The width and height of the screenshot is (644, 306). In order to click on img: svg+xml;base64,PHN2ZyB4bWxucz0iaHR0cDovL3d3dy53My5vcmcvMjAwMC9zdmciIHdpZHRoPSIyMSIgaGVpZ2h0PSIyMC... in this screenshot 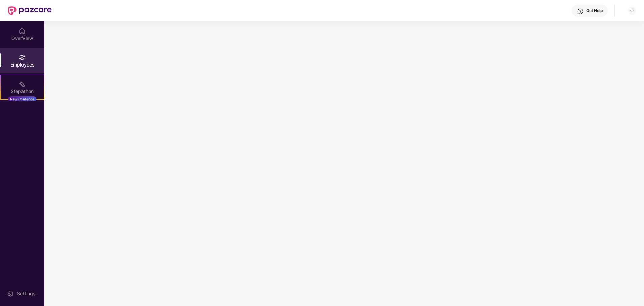, I will do `click(22, 84)`.